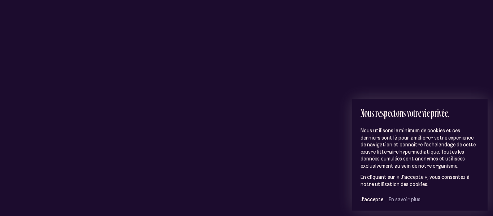  Describe the element at coordinates (420, 181) in the screenshot. I see `p: En cliquant sur « J'accepte », vous consentez à notre utilisation des cookies.` at that location.